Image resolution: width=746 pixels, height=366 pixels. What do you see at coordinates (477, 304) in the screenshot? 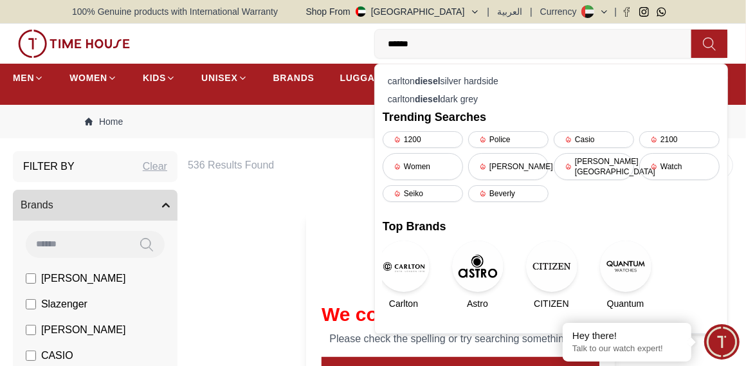
I see `span: Astro` at bounding box center [477, 304].